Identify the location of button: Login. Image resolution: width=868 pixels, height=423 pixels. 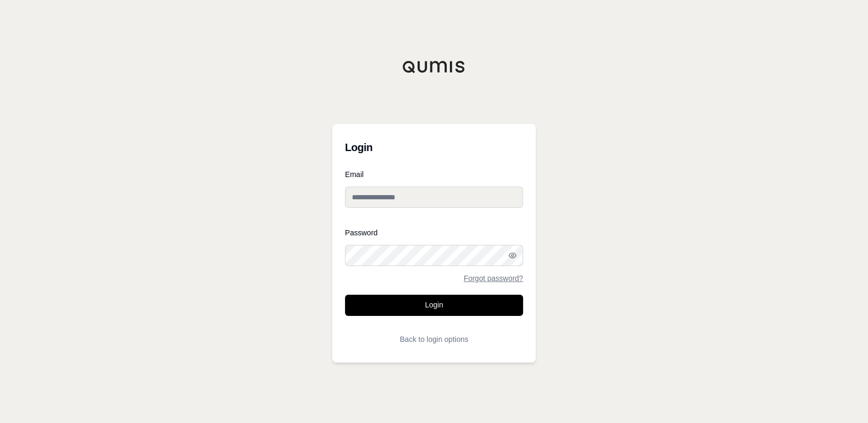
(434, 305).